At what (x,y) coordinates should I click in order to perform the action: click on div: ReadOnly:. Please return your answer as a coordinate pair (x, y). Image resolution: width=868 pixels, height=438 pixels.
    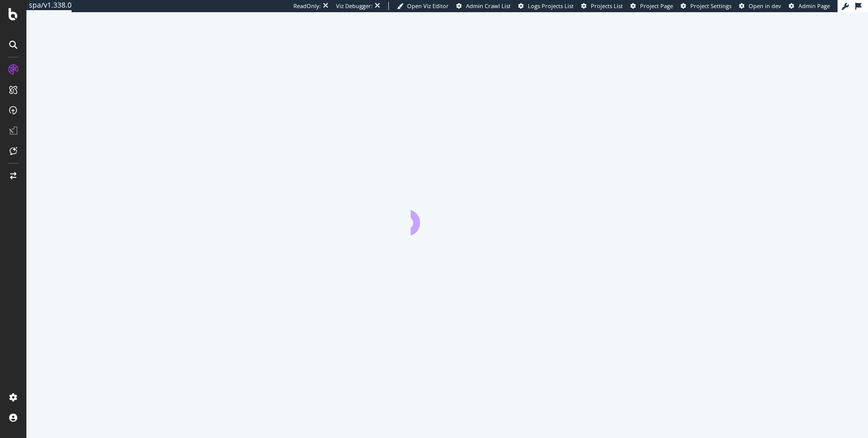
    Looking at the image, I should click on (307, 6).